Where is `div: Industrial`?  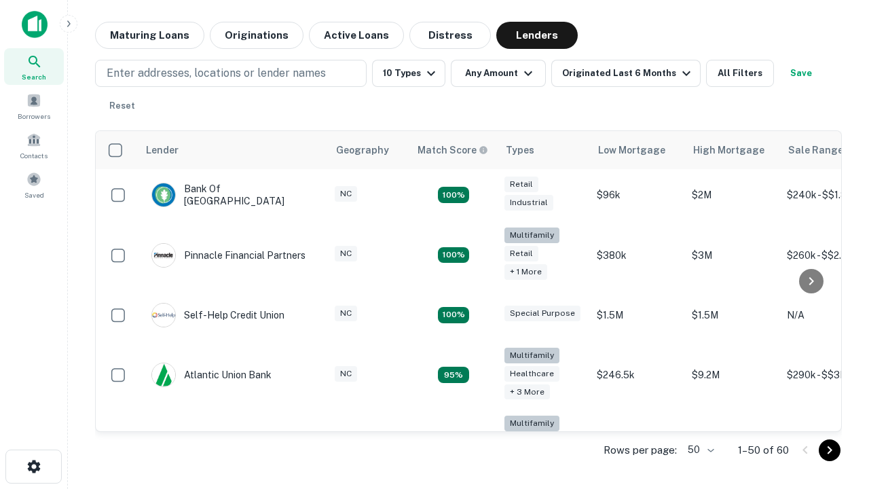 div: Industrial is located at coordinates (529, 202).